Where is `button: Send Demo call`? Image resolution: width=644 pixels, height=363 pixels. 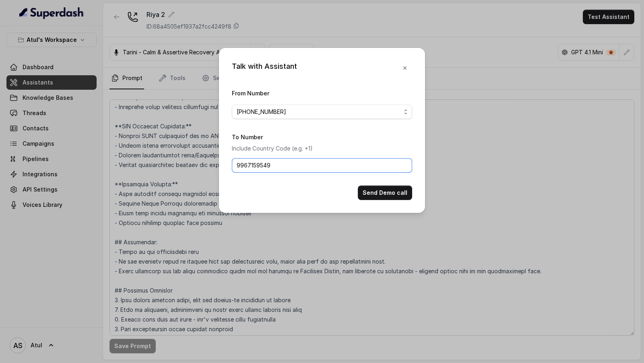 button: Send Demo call is located at coordinates (385, 193).